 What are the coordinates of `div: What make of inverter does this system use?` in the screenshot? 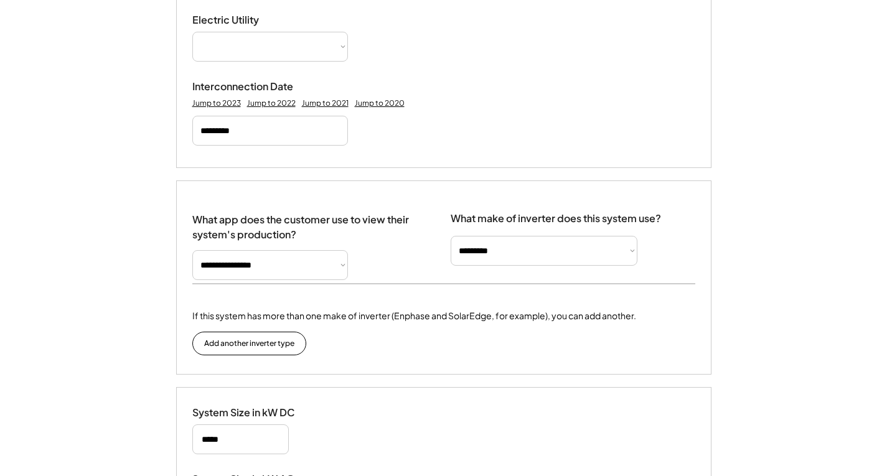 It's located at (556, 213).